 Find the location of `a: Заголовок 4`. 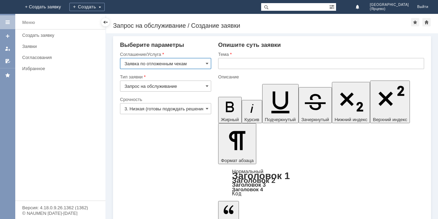

a: Заголовок 4 is located at coordinates (247, 189).